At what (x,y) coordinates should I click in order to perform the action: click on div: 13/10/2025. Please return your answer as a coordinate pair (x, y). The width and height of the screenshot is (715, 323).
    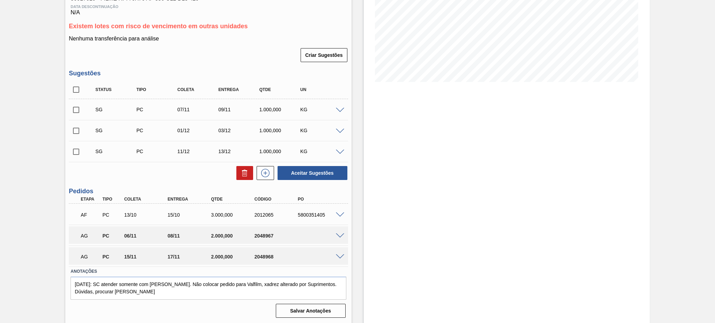
    Looking at the image, I should click on (147, 215).